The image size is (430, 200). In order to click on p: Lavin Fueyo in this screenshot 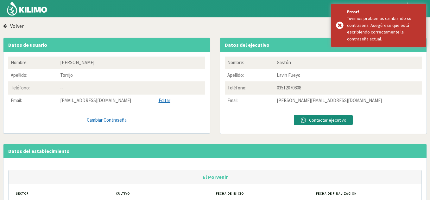, I will do `click(348, 75)`.